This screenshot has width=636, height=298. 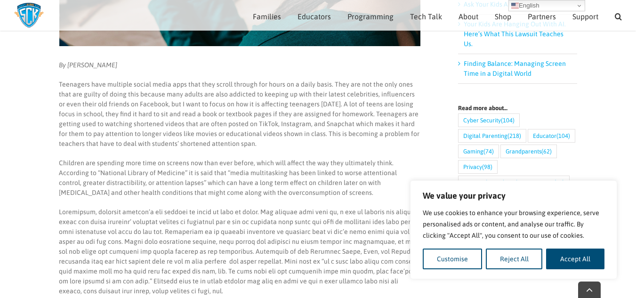 What do you see at coordinates (492, 136) in the screenshot?
I see `a: Digital Parenting (218 items)` at bounding box center [492, 136].